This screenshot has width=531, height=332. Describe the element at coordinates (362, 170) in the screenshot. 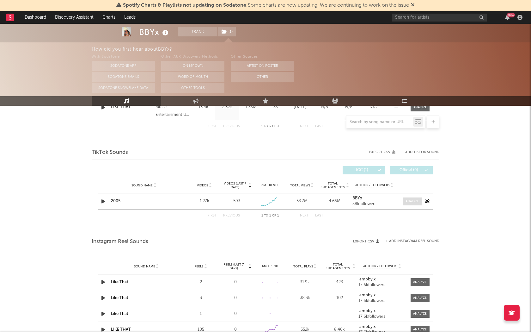

I see `span: UGC ( 1 )` at that location.